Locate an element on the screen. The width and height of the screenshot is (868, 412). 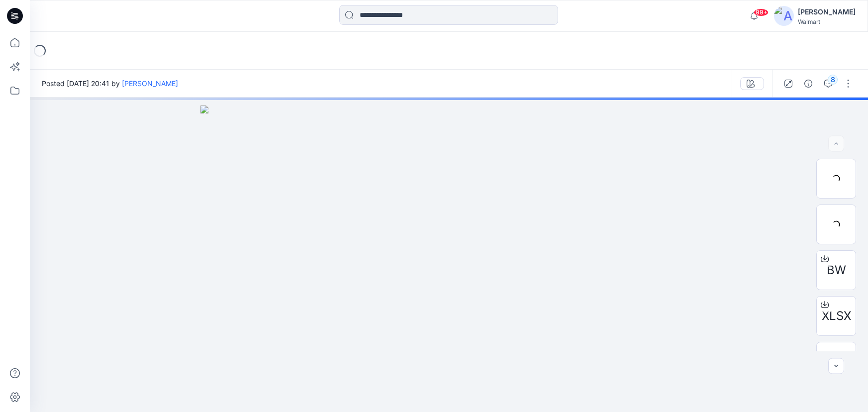
img: eyJhbGciOiJIUzI1NiIsImtpZCI6IjAiLCJzbHQiOiJzZXMiLCJ0eXAiOiJKV1QifQ.eyJkYXRhIjp7InR5cGUiOiJzdG9yYW... is located at coordinates (449, 259).